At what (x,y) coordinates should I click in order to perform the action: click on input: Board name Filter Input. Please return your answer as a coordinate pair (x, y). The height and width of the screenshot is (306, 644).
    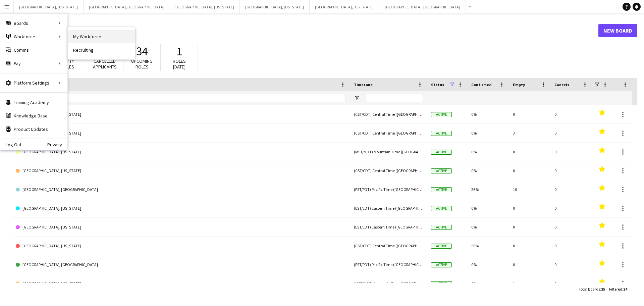
    Looking at the image, I should click on (187, 98).